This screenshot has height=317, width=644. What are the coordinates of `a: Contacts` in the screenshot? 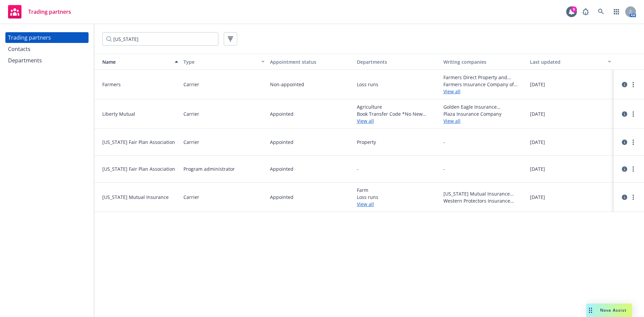 It's located at (47, 49).